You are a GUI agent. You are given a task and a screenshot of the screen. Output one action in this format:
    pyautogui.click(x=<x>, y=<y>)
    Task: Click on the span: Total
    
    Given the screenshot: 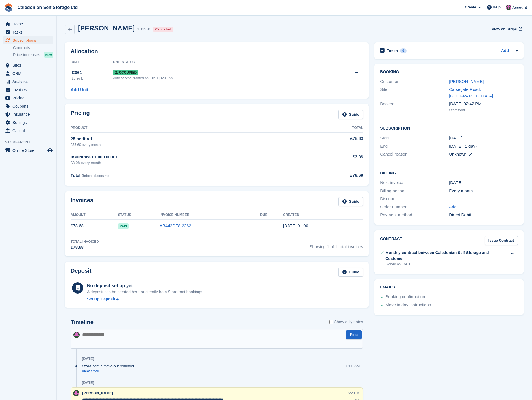 What is the action you would take?
    pyautogui.click(x=75, y=175)
    